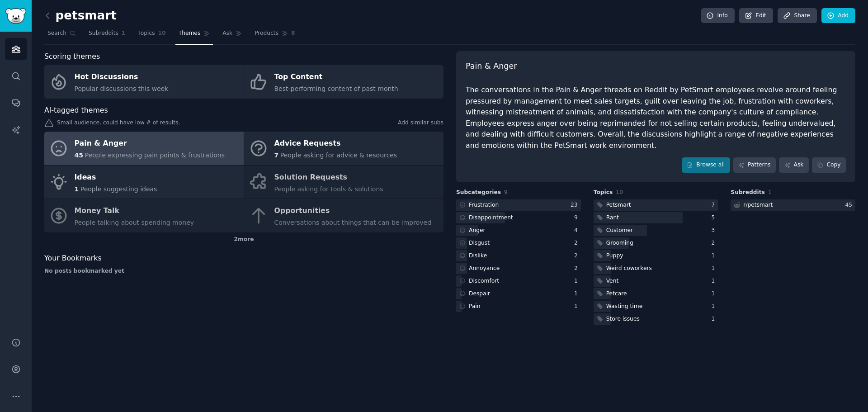 This screenshot has height=412, width=868. What do you see at coordinates (81, 16) in the screenshot?
I see `h2: petsmart` at bounding box center [81, 16].